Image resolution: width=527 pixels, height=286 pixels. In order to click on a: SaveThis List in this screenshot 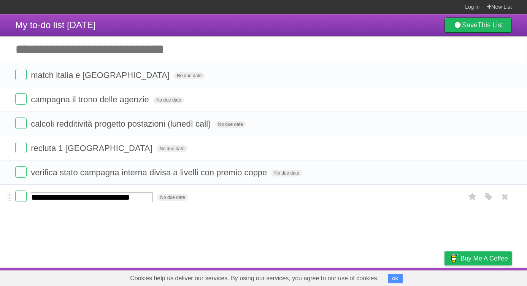, I will do `click(478, 25)`.